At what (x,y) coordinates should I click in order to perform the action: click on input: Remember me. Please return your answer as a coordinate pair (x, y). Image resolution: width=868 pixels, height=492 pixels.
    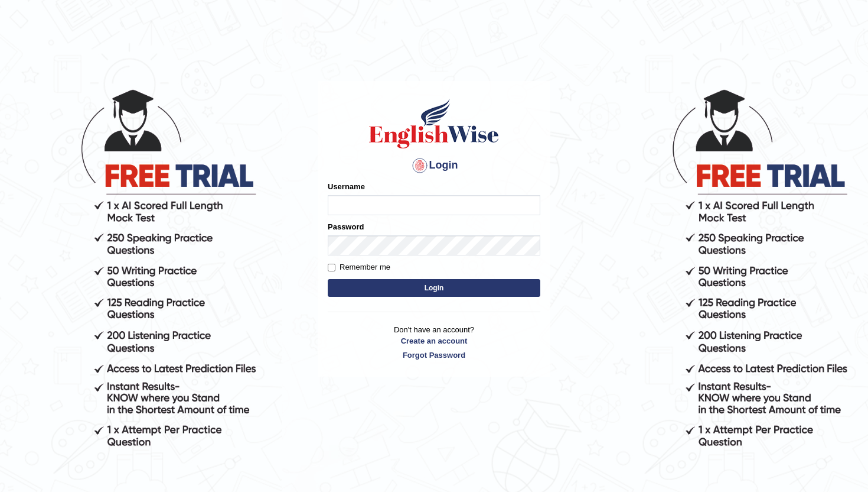
    Looking at the image, I should click on (331, 267).